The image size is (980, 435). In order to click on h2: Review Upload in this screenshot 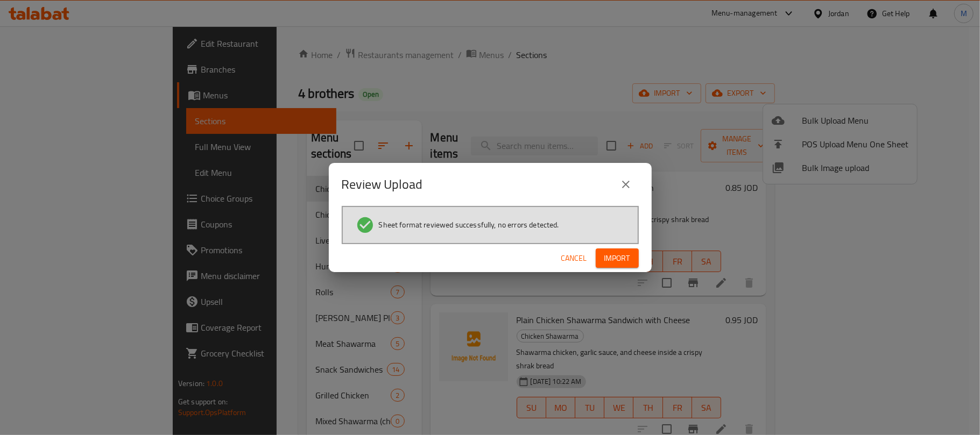, I will do `click(382, 185)`.